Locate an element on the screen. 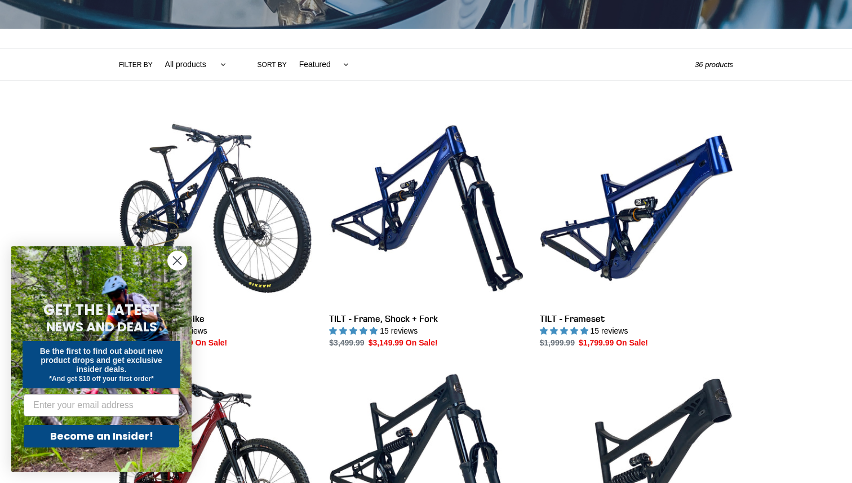 The height and width of the screenshot is (483, 852). button: Become an Insider! is located at coordinates (101, 436).